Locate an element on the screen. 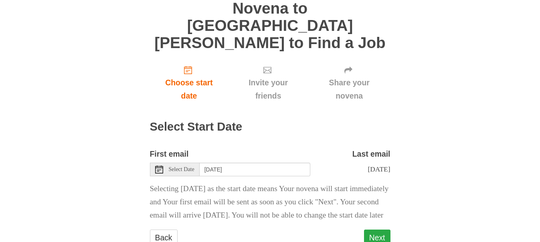 The width and height of the screenshot is (540, 242). span: Choose start date is located at coordinates (189, 89).